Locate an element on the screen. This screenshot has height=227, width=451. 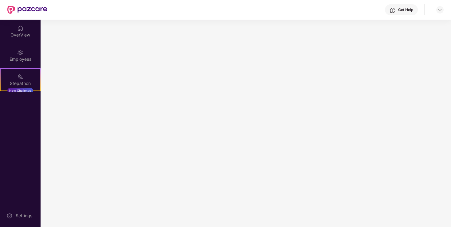
div: Settings is located at coordinates (24, 216).